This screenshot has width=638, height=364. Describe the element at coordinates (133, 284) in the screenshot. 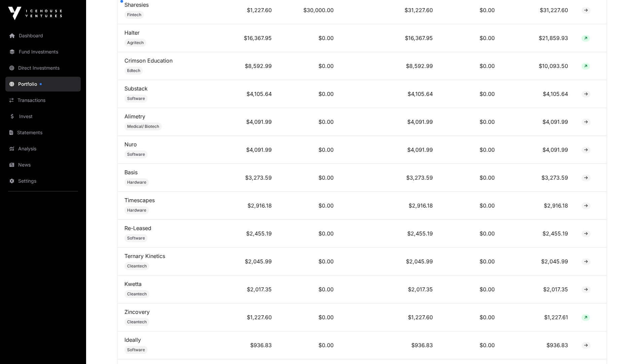

I see `a: Kwetta` at that location.